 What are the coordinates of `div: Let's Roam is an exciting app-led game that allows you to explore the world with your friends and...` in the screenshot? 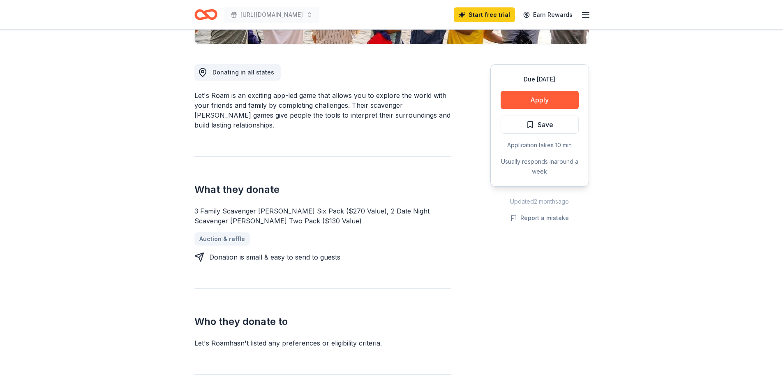 It's located at (323, 110).